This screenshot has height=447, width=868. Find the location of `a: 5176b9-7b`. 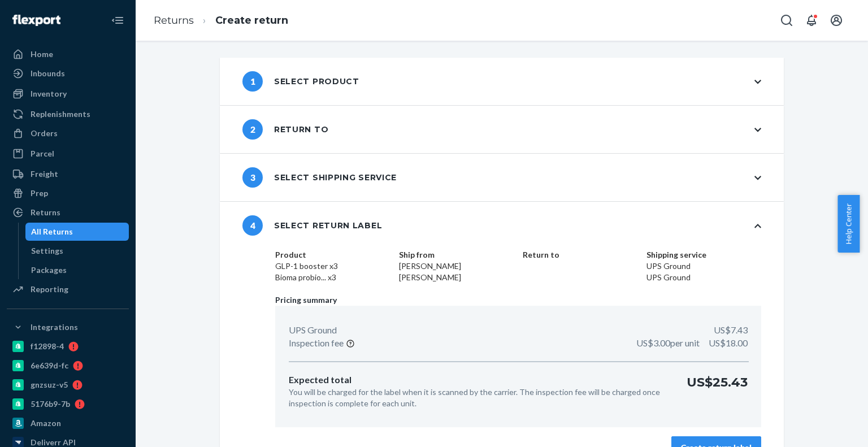

a: 5176b9-7b is located at coordinates (68, 404).